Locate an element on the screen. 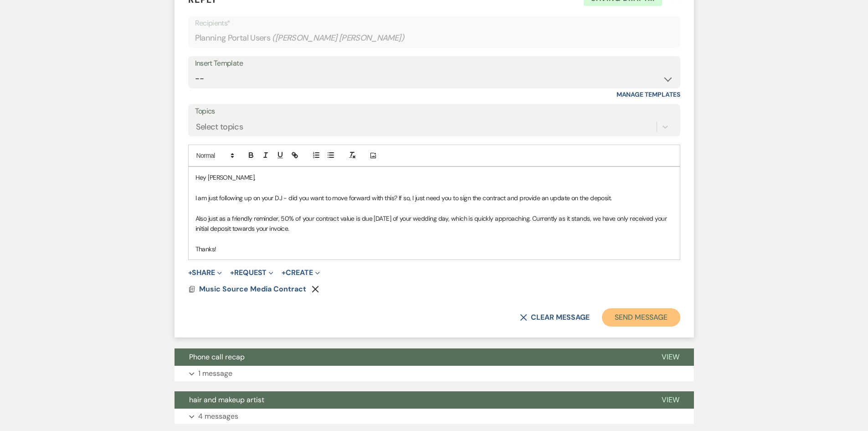  span: Music Source Media Contract is located at coordinates (252, 289).